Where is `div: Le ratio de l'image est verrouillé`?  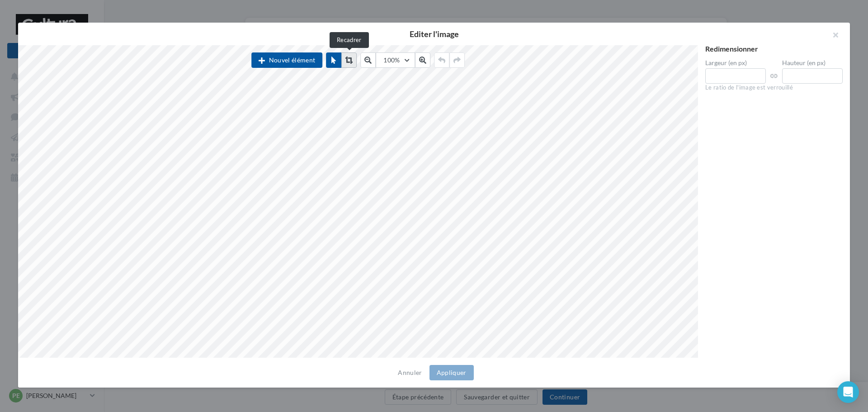
div: Le ratio de l'image est verrouillé is located at coordinates (774, 88).